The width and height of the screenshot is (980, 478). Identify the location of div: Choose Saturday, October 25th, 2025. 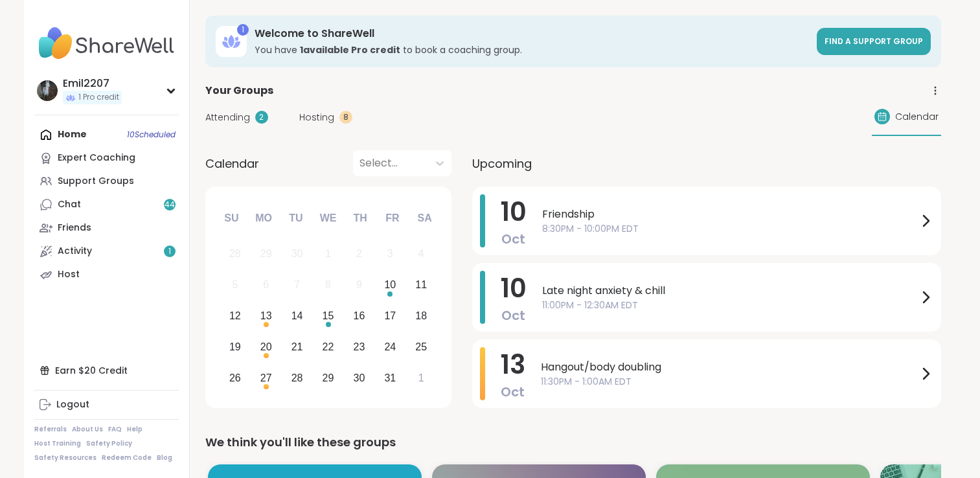
(421, 347).